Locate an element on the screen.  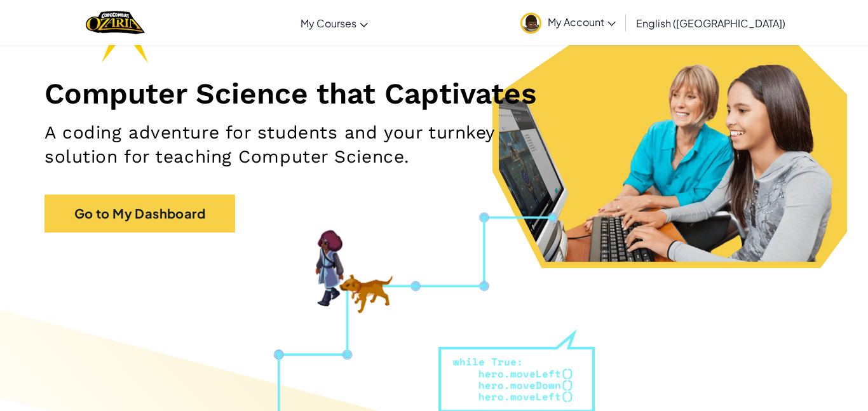
span: My Courses is located at coordinates (328, 23).